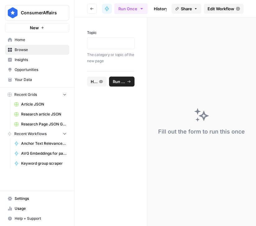  What do you see at coordinates (40, 40) in the screenshot?
I see `span: Home` at bounding box center [40, 40].